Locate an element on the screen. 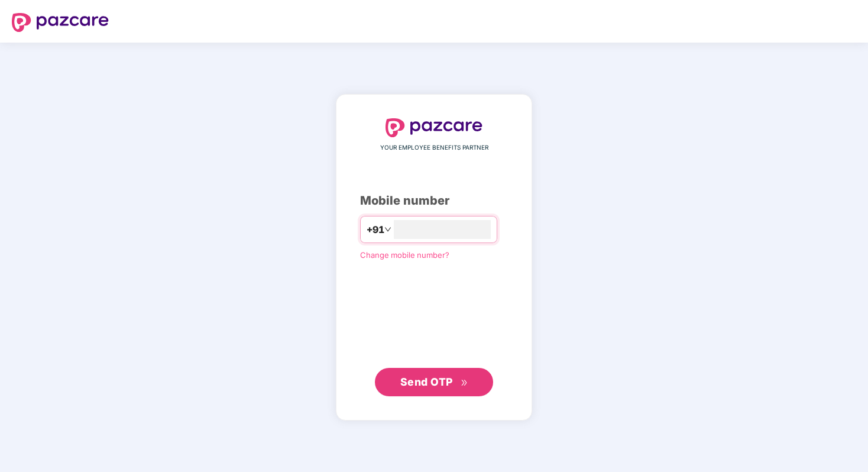  span: down is located at coordinates (388, 230).